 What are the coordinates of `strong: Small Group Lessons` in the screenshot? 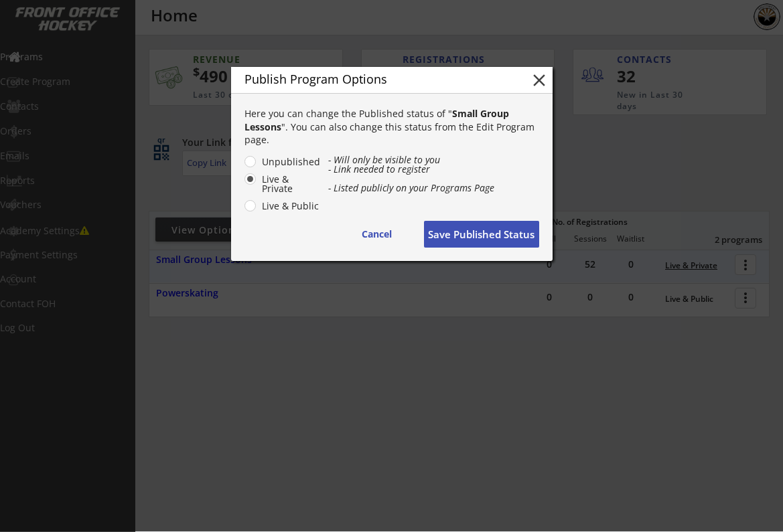 It's located at (378, 120).